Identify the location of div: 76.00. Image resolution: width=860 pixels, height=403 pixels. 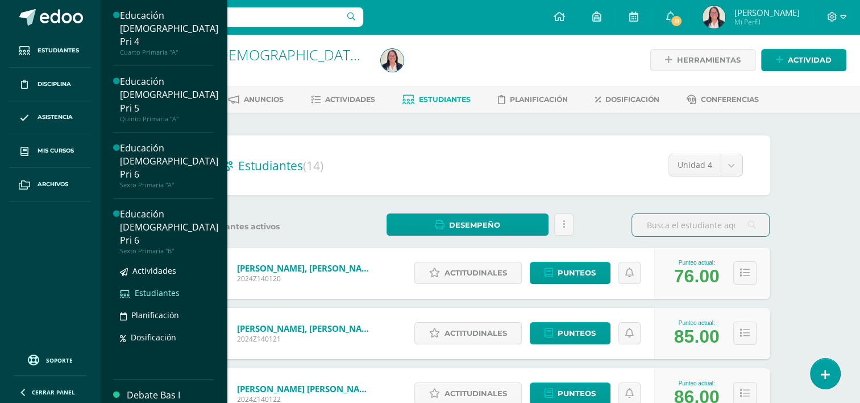
(697, 276).